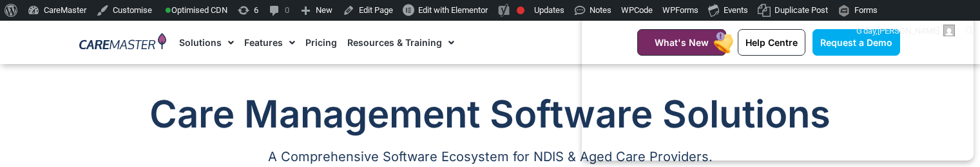 This screenshot has width=980, height=167. What do you see at coordinates (490, 157) in the screenshot?
I see `p: A Comprehensive Software Ecosystem for NDIS & Aged Care Providers.` at bounding box center [490, 157].